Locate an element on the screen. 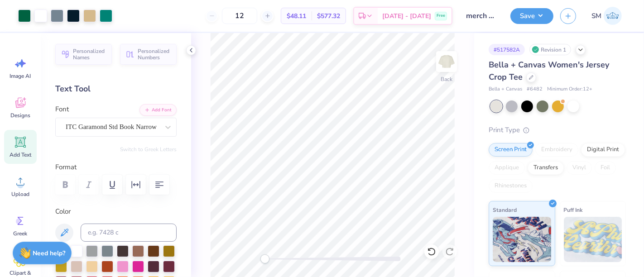 The height and width of the screenshot is (277, 644). div: Text Tool is located at coordinates (116, 88).